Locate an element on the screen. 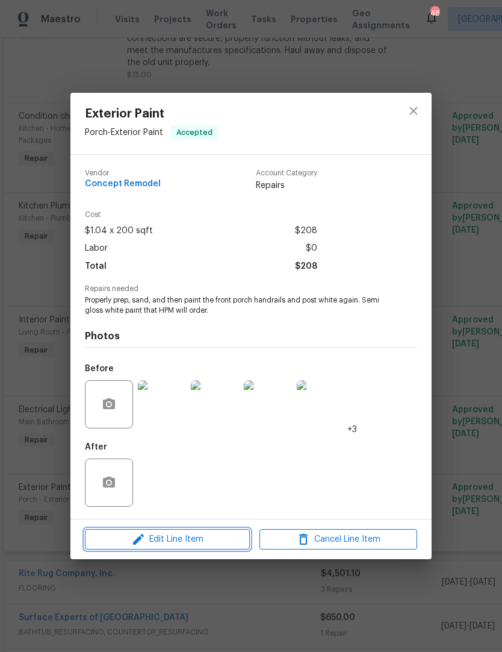 This screenshot has width=502, height=652. span: Labor is located at coordinates (96, 248).